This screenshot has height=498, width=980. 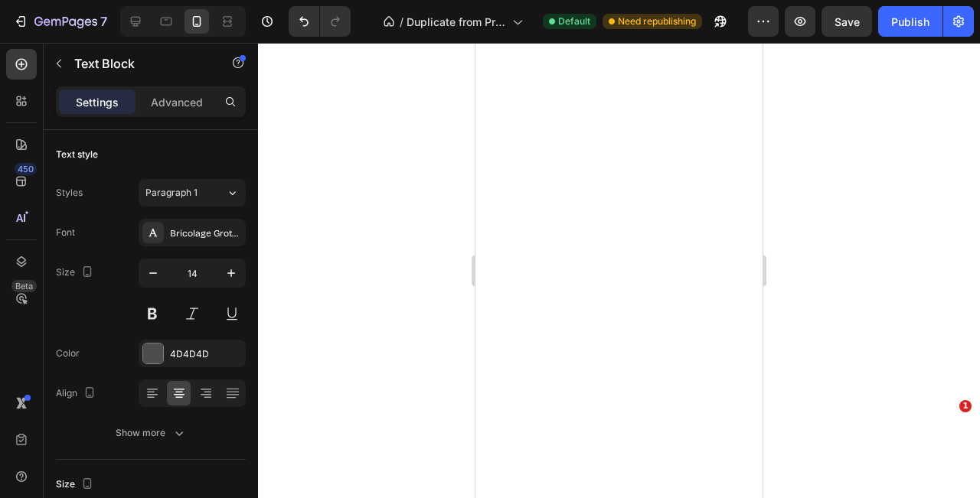 I want to click on button: Save, so click(x=847, y=21).